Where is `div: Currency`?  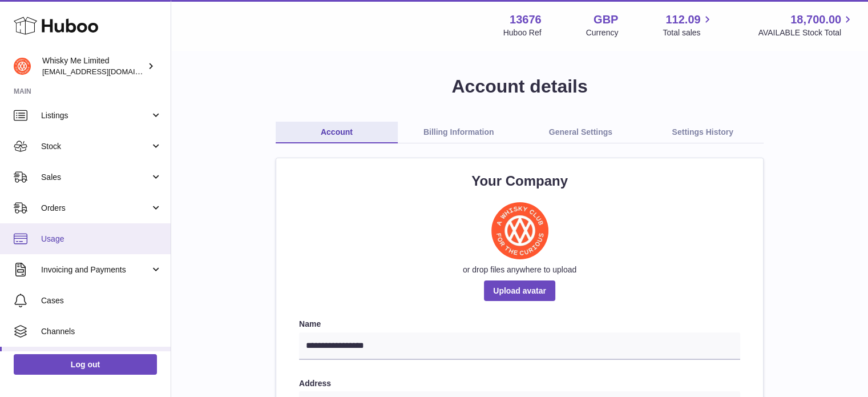 div: Currency is located at coordinates (602, 33).